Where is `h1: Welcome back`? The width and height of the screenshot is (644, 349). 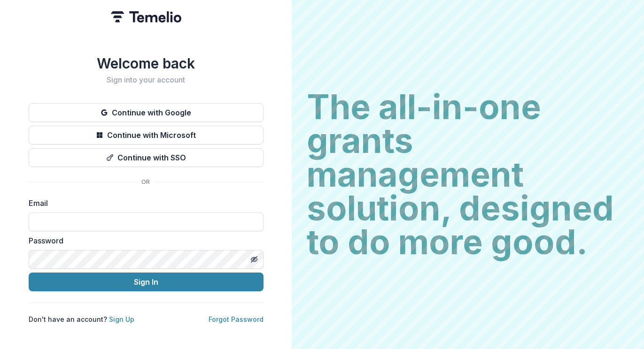
h1: Welcome back is located at coordinates (146, 63).